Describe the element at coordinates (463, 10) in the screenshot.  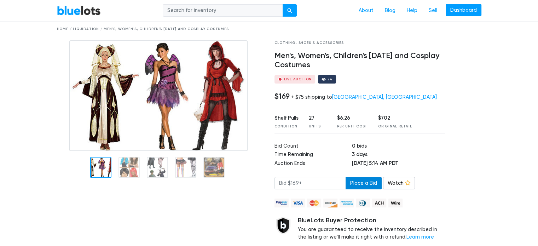
I see `a: Dashboard` at that location.